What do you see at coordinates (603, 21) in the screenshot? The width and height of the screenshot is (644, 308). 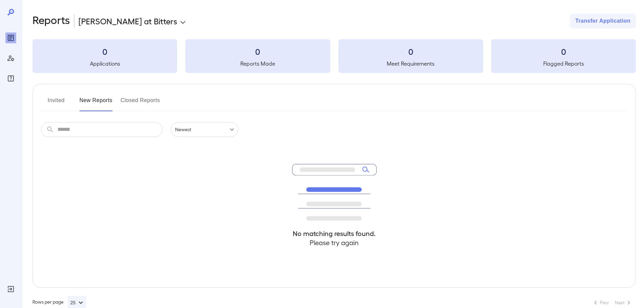 I see `button: Transfer Application` at bounding box center [603, 21].